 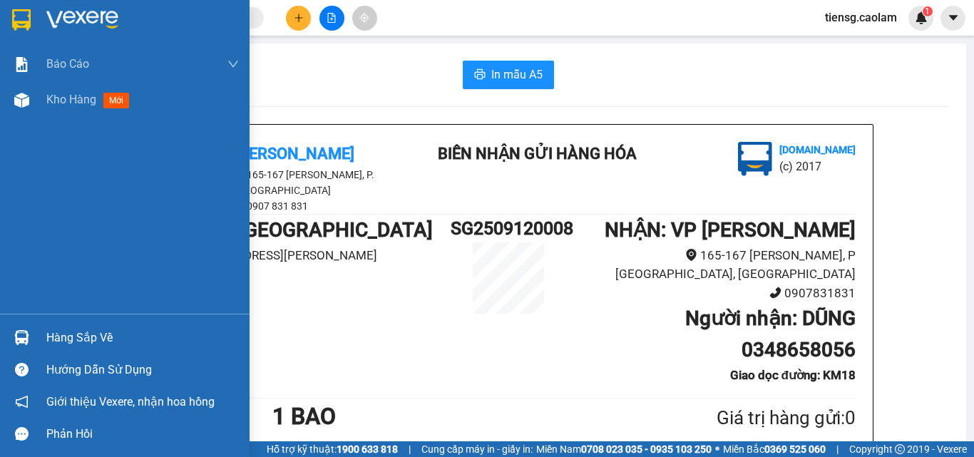 I want to click on span: down, so click(x=233, y=64).